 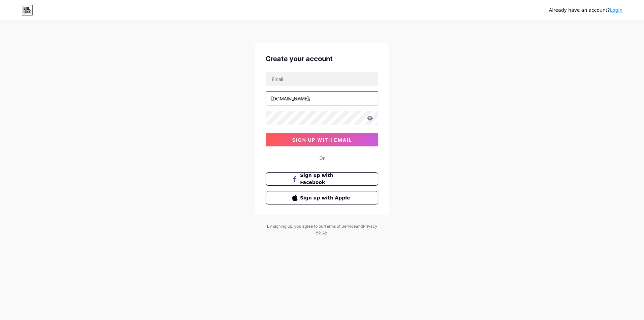 I want to click on button: sign up with email, so click(x=322, y=140).